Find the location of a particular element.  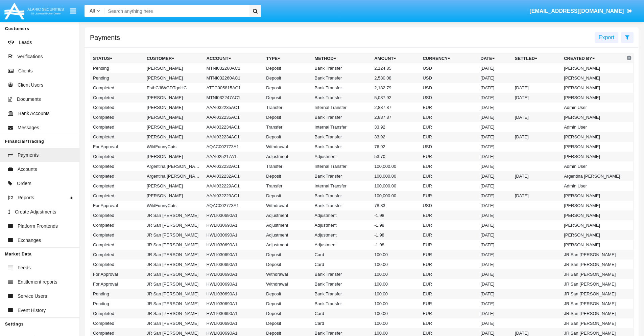

td: MTNI032260AC1 is located at coordinates (233, 68).